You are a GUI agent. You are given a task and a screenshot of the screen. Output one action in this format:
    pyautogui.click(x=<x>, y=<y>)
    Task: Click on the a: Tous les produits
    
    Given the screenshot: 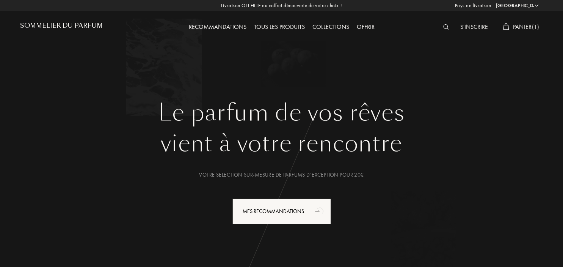 What is the action you would take?
    pyautogui.click(x=280, y=27)
    